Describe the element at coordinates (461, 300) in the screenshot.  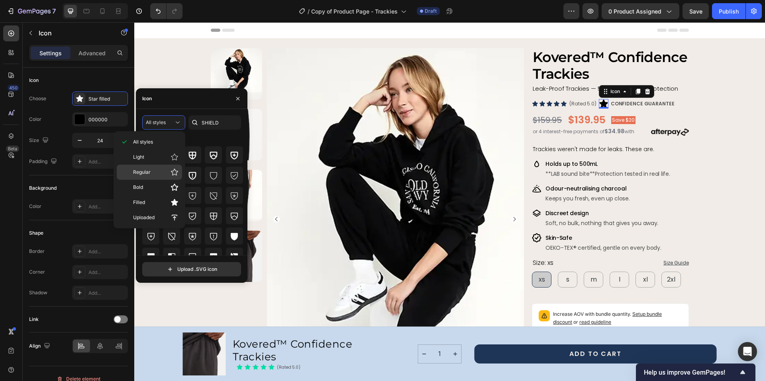
I see `span: read guideline` at that location.